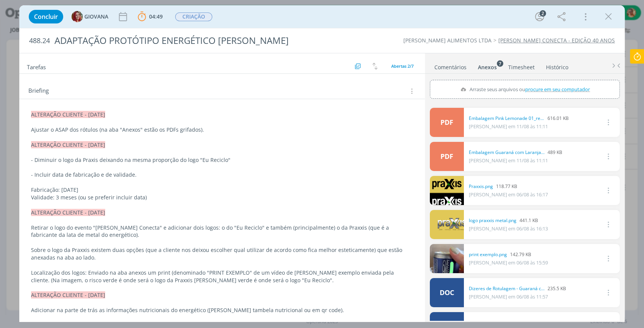  I want to click on a: Comentários, so click(451, 66).